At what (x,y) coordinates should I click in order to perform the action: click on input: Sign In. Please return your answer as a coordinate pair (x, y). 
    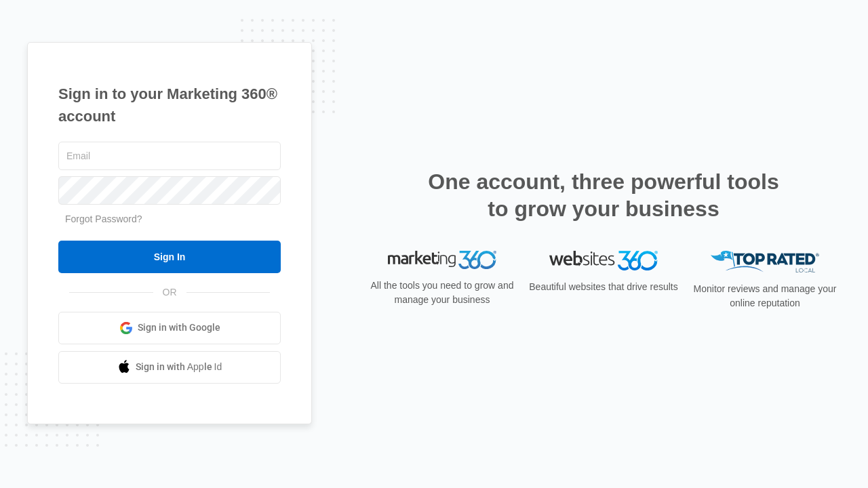
    Looking at the image, I should click on (170, 257).